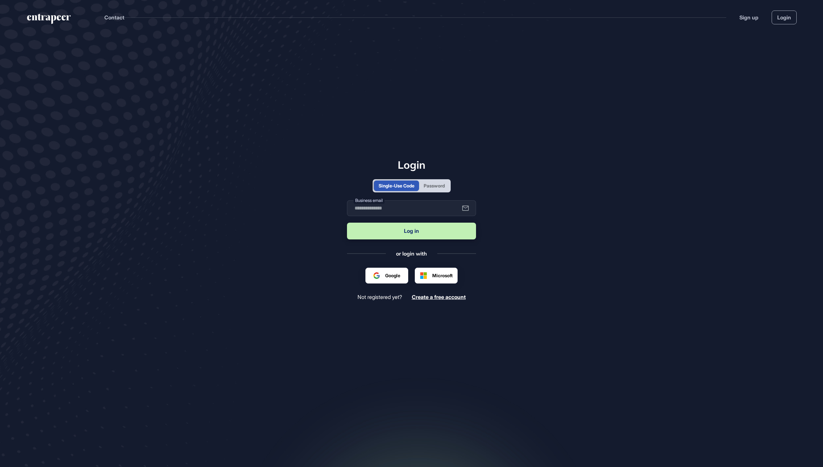  What do you see at coordinates (379, 297) in the screenshot?
I see `span: Not registered yet?` at bounding box center [379, 297].